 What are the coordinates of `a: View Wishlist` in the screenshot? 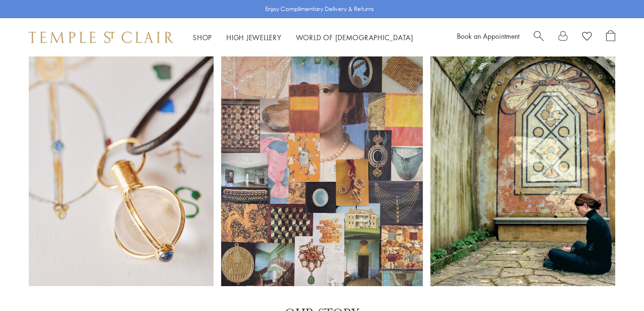 It's located at (587, 37).